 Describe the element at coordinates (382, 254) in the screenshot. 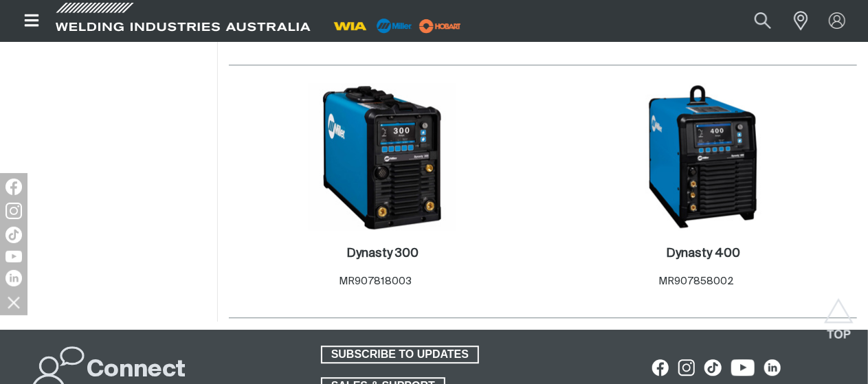

I see `a: Dynasty 300` at that location.